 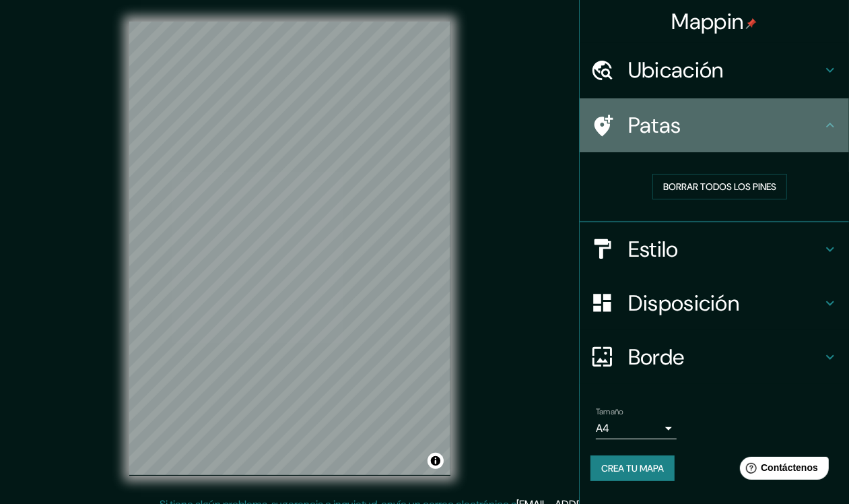 What do you see at coordinates (436, 460) in the screenshot?
I see `button: Activar o desactivar atribución` at bounding box center [436, 460].